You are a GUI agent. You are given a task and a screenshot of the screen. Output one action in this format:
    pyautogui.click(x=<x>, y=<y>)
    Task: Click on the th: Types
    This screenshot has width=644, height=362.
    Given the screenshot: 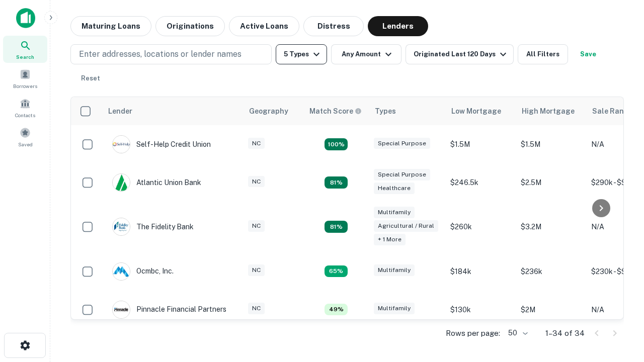 What is the action you would take?
    pyautogui.click(x=407, y=111)
    